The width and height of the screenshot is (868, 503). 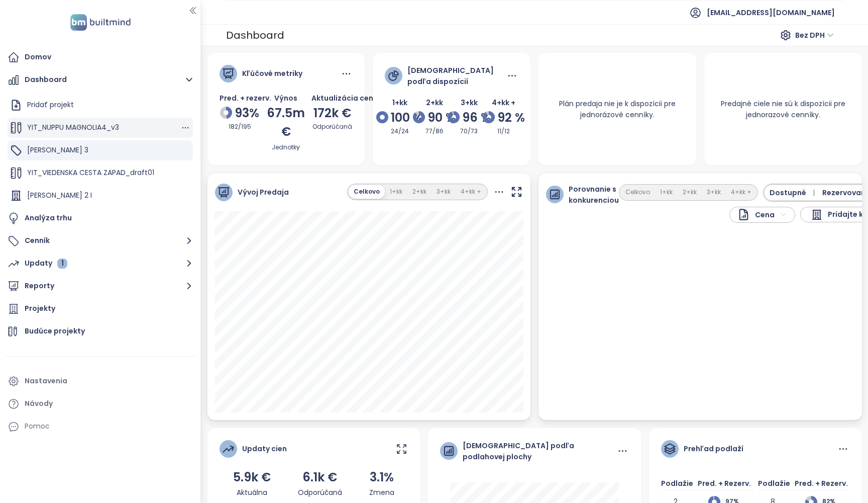 I want to click on div: Updaty, so click(x=46, y=263).